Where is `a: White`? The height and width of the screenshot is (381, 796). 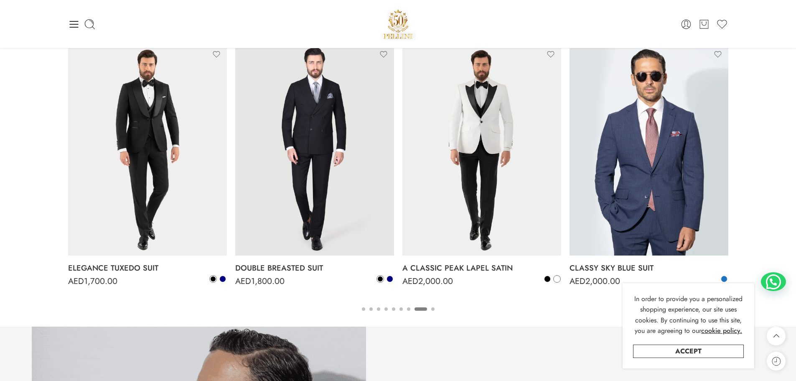
a: White is located at coordinates (557, 279).